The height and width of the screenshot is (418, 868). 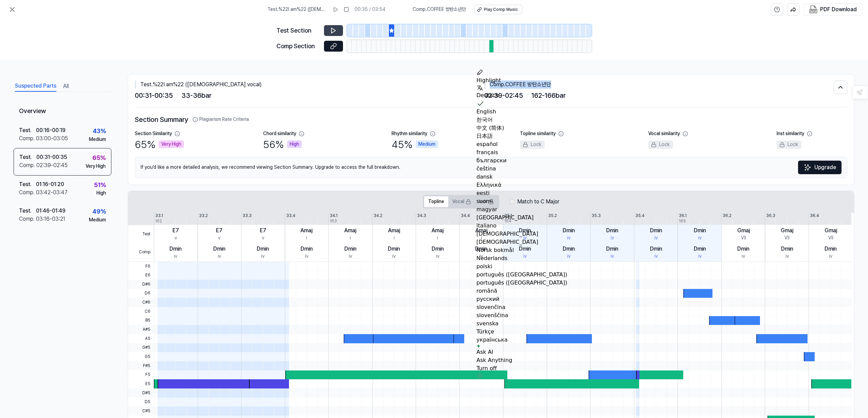 What do you see at coordinates (521, 267) in the screenshot?
I see `div: polski` at bounding box center [521, 267].